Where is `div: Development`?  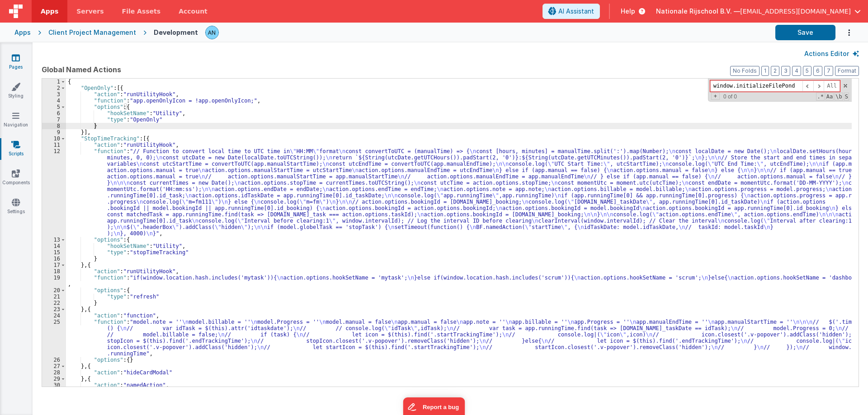 div: Development is located at coordinates (176, 32).